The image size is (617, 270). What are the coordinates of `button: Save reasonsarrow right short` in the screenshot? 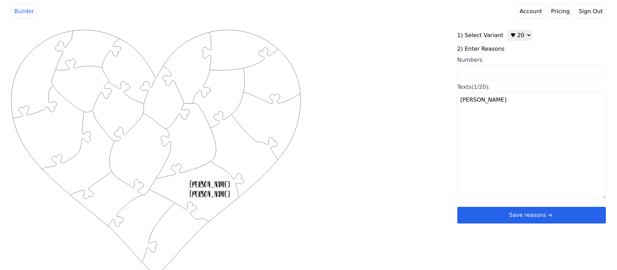 It's located at (531, 215).